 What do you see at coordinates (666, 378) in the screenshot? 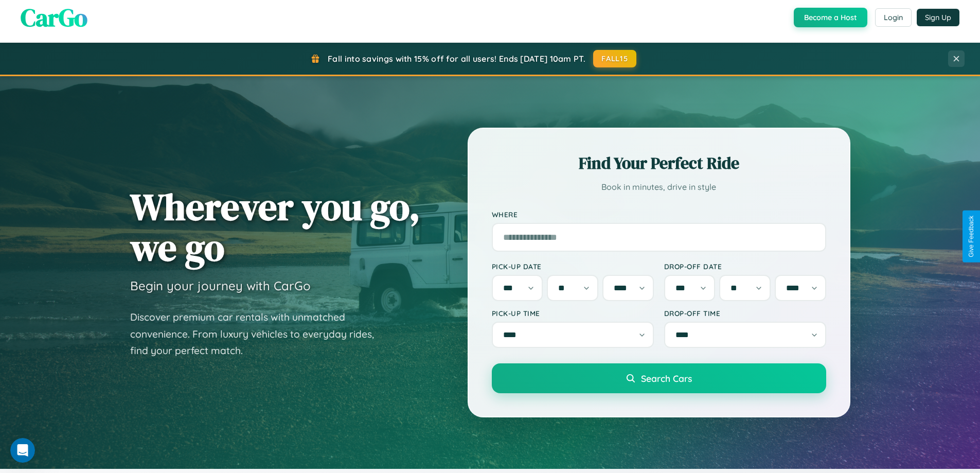
I see `span: Search Cars` at bounding box center [666, 378].